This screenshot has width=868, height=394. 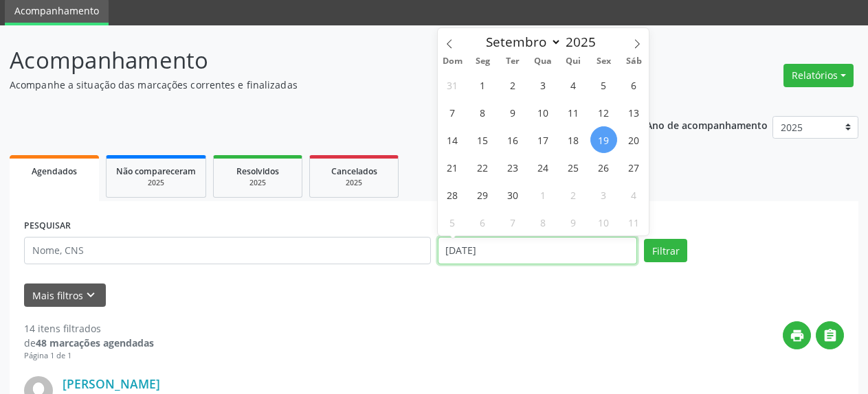 What do you see at coordinates (603, 139) in the screenshot?
I see `span: Setembro 19, 2025` at bounding box center [603, 139].